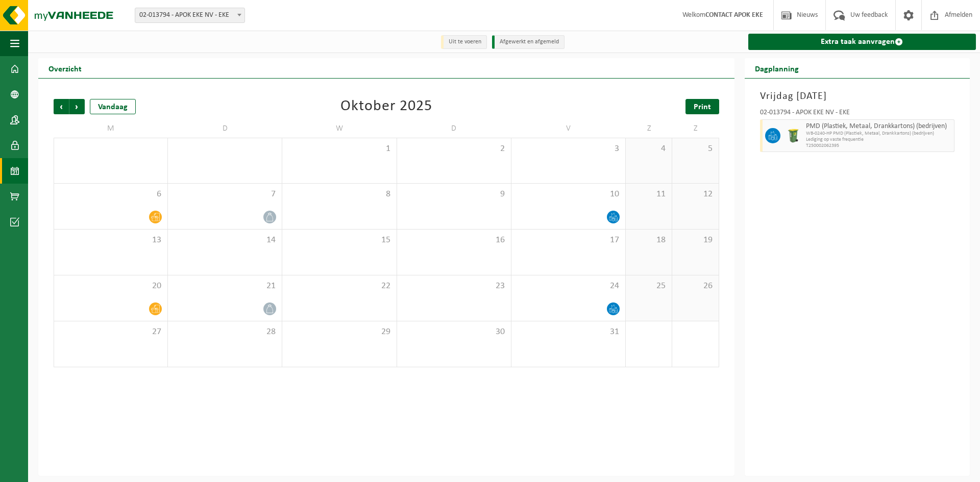 The width and height of the screenshot is (980, 482). Describe the element at coordinates (568, 332) in the screenshot. I see `span: 31` at that location.